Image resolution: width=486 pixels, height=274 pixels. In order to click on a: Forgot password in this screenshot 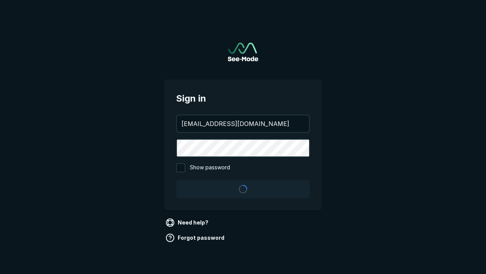, I will do `click(196, 237)`.